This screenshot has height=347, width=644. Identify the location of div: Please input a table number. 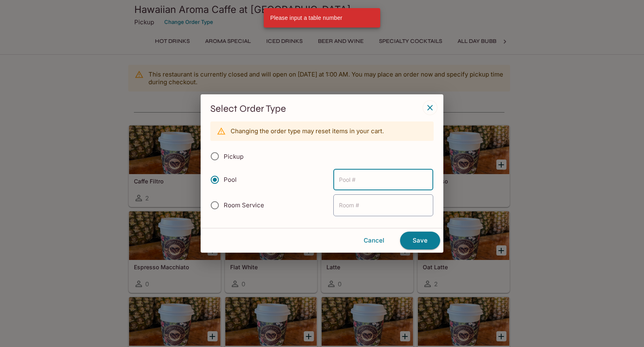
(306, 18).